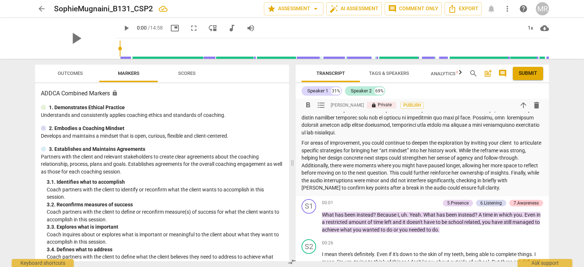 The width and height of the screenshot is (584, 267). Describe the element at coordinates (517, 261) in the screenshot. I see `span: are` at that location.